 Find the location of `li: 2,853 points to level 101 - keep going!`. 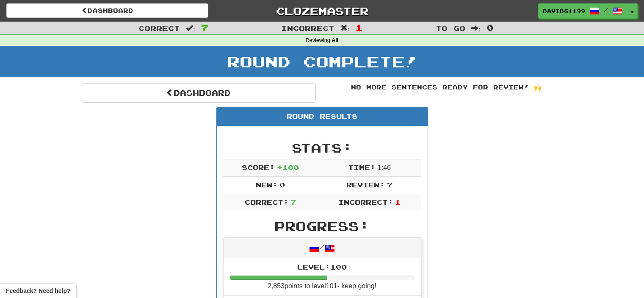

li: 2,853 points to level 101 - keep going! is located at coordinates (322, 277).